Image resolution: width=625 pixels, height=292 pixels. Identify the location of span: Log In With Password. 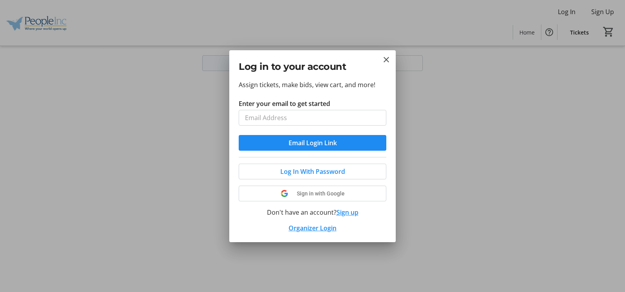
(313, 172).